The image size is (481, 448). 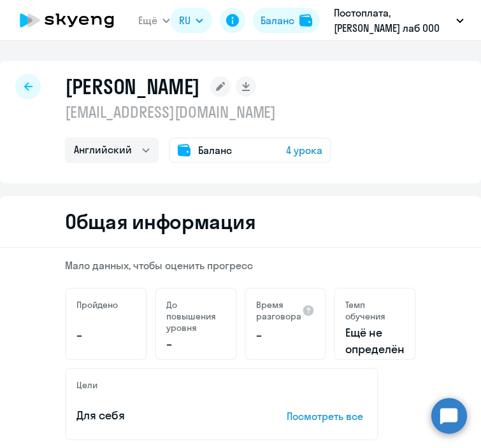 I want to click on a: Балансbalance, so click(x=286, y=20).